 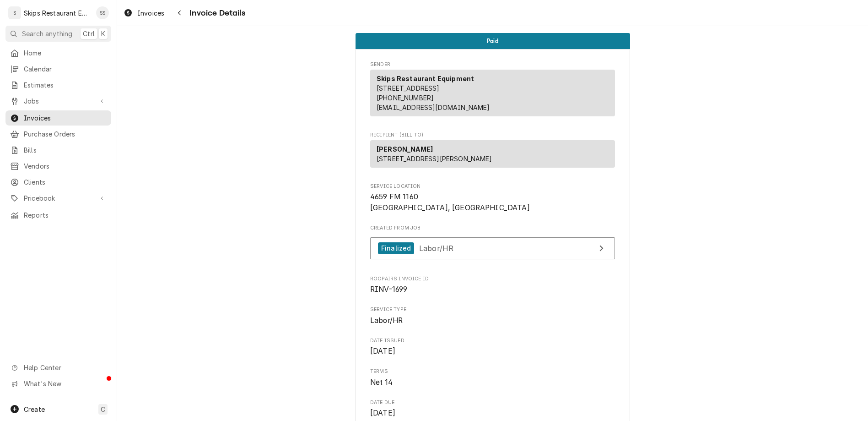 I want to click on div: Created From Job, so click(x=492, y=244).